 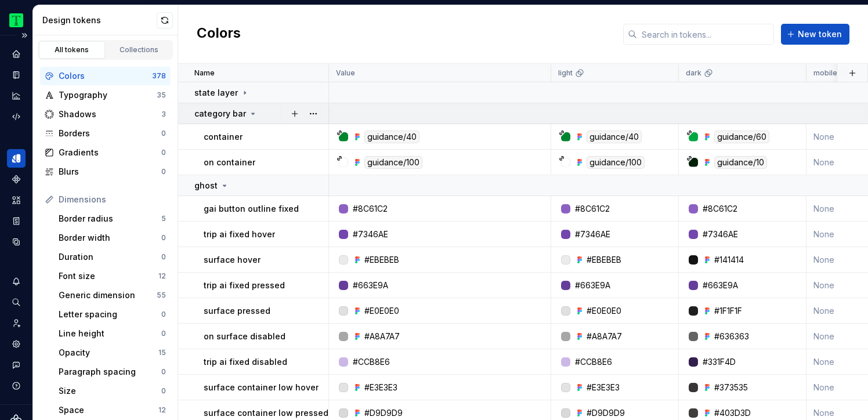 I want to click on a: Generic dimension55, so click(x=112, y=295).